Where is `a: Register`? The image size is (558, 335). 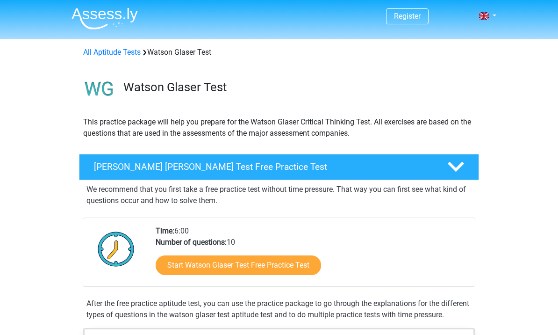
a: Register is located at coordinates (407, 16).